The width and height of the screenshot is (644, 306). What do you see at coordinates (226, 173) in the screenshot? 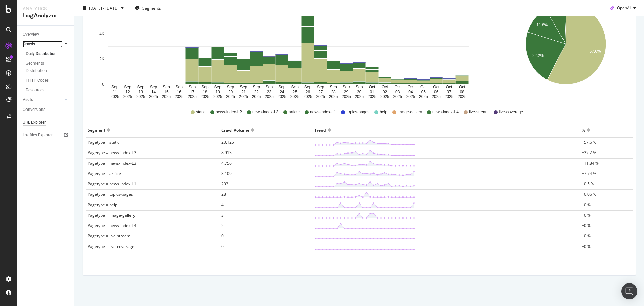
I see `span: 3,109` at bounding box center [226, 173].